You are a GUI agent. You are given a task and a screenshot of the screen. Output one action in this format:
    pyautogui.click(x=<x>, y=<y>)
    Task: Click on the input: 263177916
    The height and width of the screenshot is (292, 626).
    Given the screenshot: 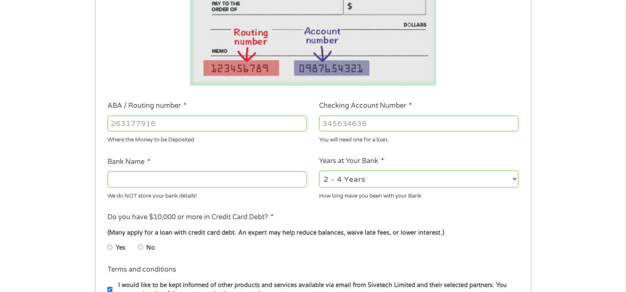 What is the action you would take?
    pyautogui.click(x=207, y=124)
    